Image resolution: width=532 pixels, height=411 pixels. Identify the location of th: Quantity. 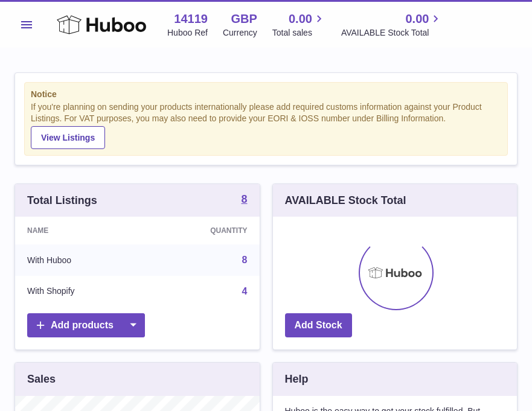
(203, 231).